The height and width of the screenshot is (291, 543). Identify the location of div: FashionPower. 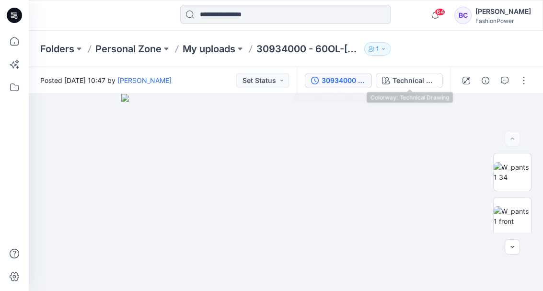
(503, 21).